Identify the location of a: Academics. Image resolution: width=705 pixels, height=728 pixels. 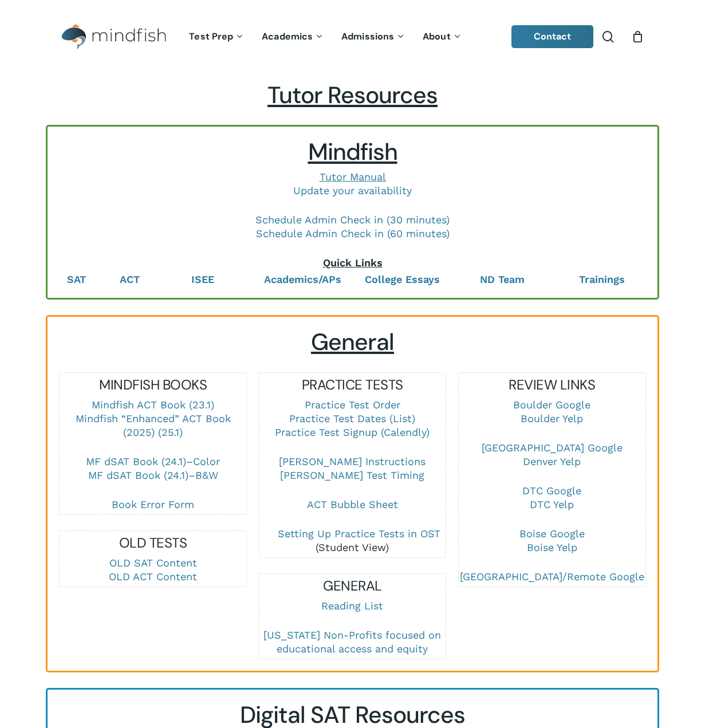
(293, 36).